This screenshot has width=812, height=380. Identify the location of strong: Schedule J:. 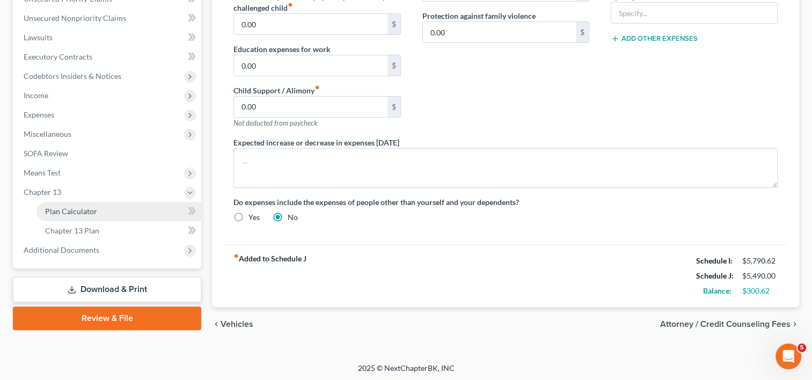
(715, 275).